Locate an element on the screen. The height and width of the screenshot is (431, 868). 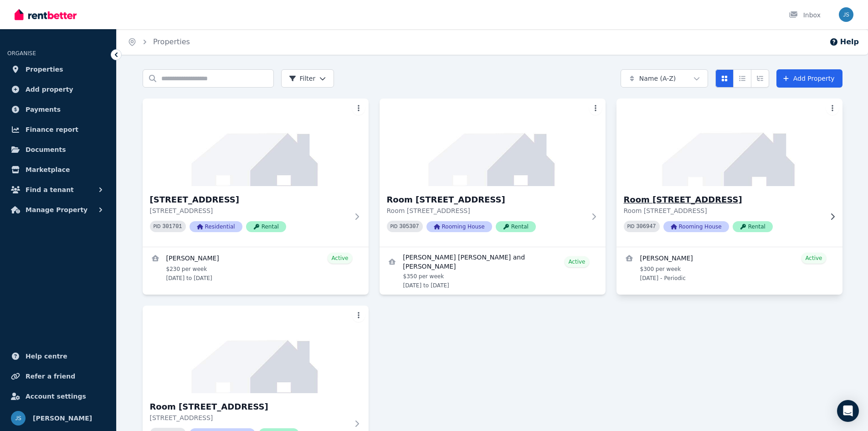
img: Room 2/10A Addis Street, Lamington is located at coordinates (729, 142).